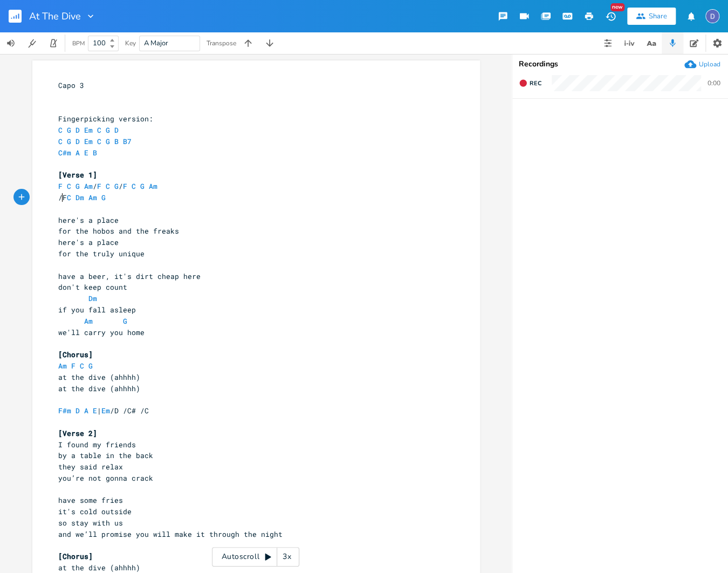 This screenshot has height=573, width=728. I want to click on span: At The Dive, so click(55, 16).